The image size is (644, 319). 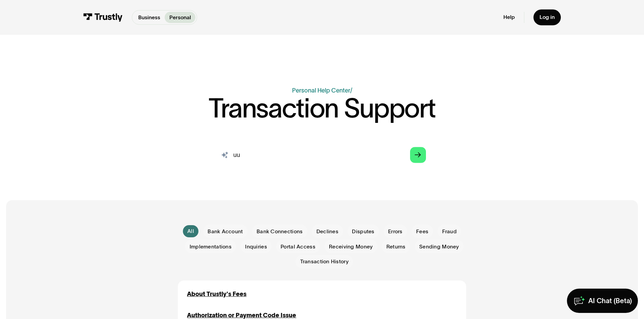 What do you see at coordinates (322, 155) in the screenshot?
I see `form: Search` at bounding box center [322, 155].